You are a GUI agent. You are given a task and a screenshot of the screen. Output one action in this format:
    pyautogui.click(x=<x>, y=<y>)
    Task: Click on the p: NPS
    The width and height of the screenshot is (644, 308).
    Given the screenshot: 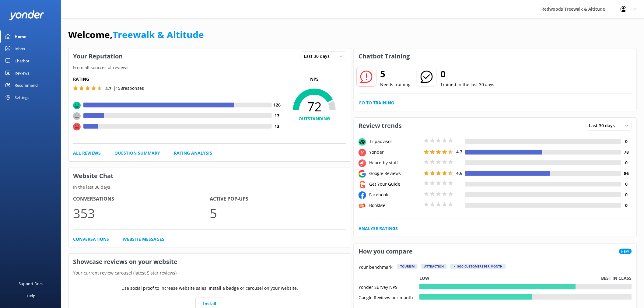 What is the action you would take?
    pyautogui.click(x=314, y=79)
    